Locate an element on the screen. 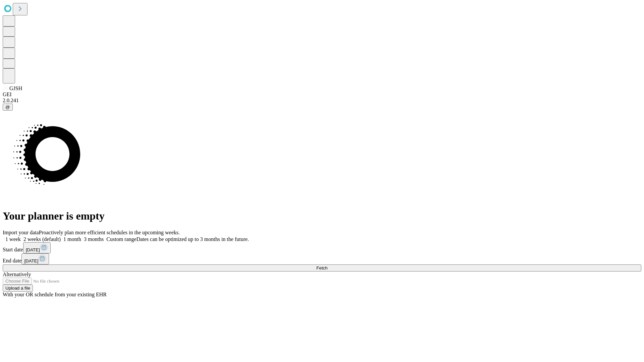 The height and width of the screenshot is (362, 644). span: Dates can be optimized up to 3 months in the future. is located at coordinates (192, 239).